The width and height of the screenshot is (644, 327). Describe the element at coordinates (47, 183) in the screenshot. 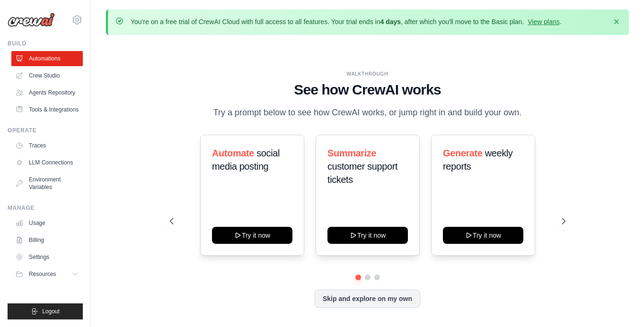

I see `a: Environment Variables` at that location.